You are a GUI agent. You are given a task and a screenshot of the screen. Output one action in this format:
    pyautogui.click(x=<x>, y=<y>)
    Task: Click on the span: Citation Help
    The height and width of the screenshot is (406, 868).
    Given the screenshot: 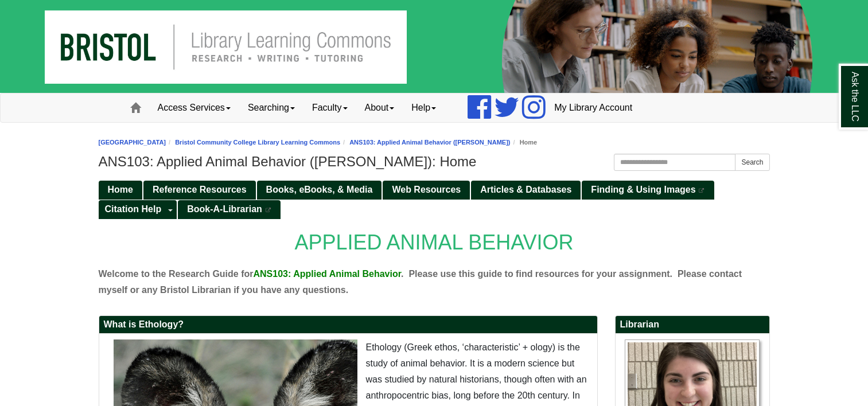 What is the action you would take?
    pyautogui.click(x=133, y=209)
    